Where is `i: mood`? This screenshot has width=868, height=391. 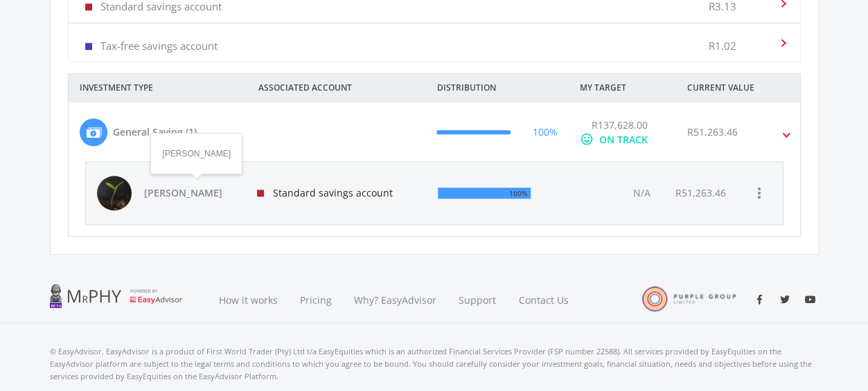
i: mood is located at coordinates (586, 139).